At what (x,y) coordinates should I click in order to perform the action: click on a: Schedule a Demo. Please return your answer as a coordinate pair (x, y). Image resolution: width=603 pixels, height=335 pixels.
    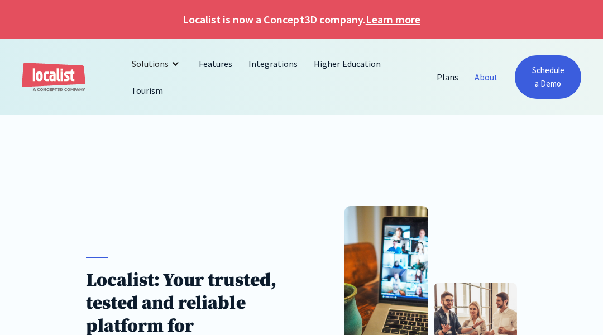
    Looking at the image, I should click on (548, 77).